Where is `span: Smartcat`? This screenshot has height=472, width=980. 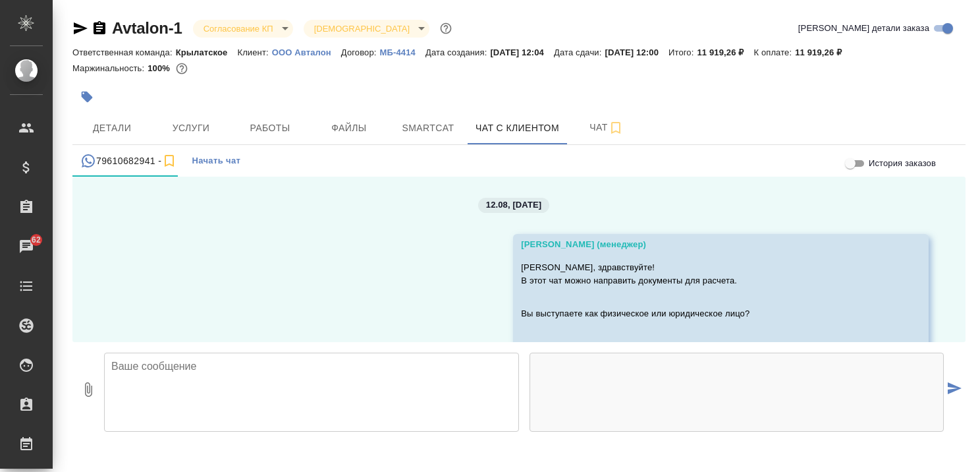
span: Smartcat is located at coordinates (428, 128).